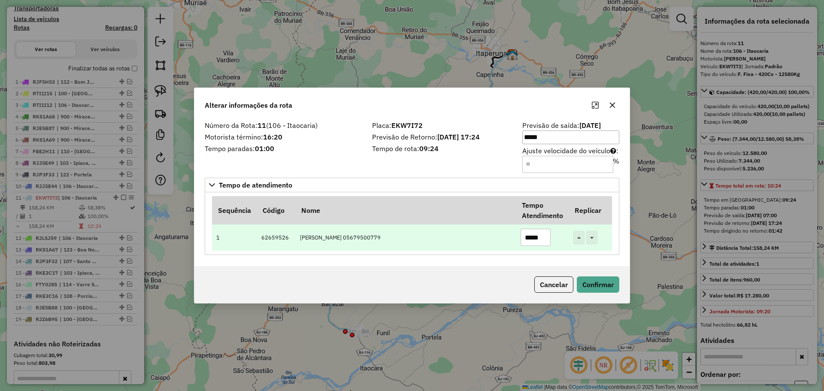  Describe the element at coordinates (255, 185) in the screenshot. I see `span: Tempo de atendimento` at that location.